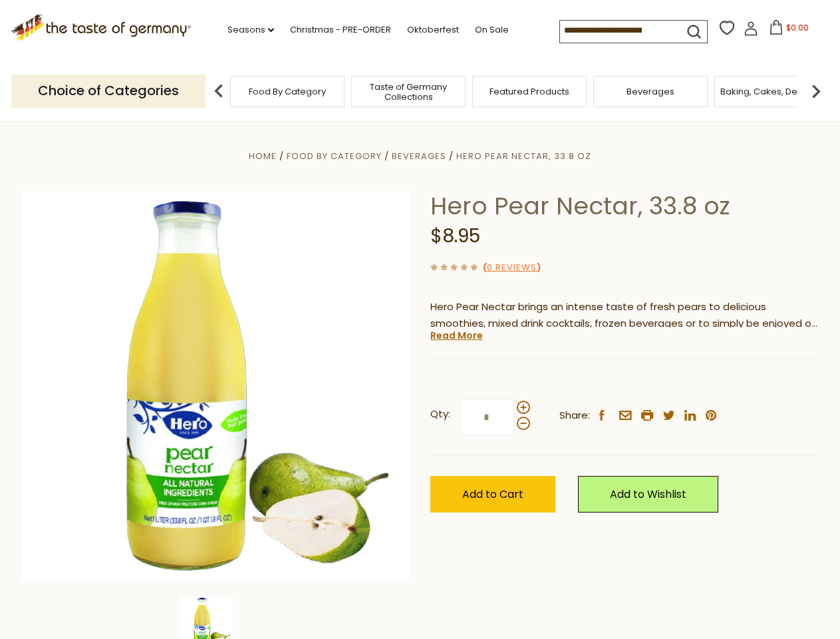 The height and width of the screenshot is (639, 840). I want to click on span: Share:, so click(574, 415).